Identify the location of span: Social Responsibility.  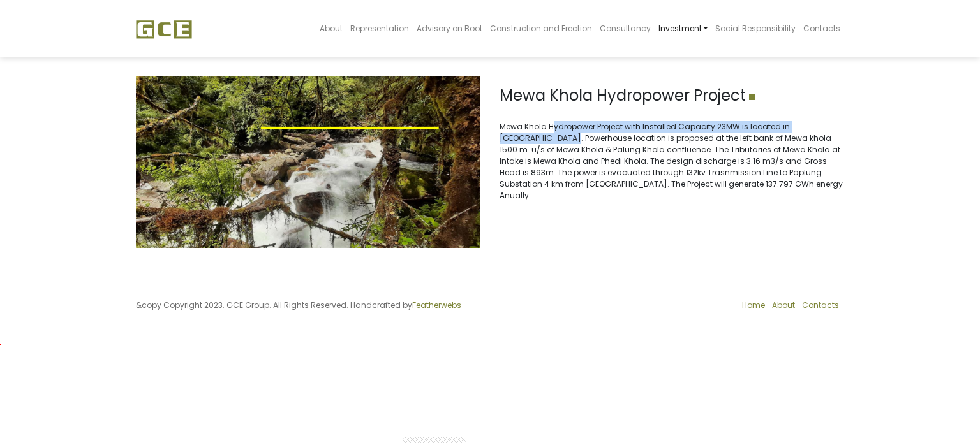
(756, 28).